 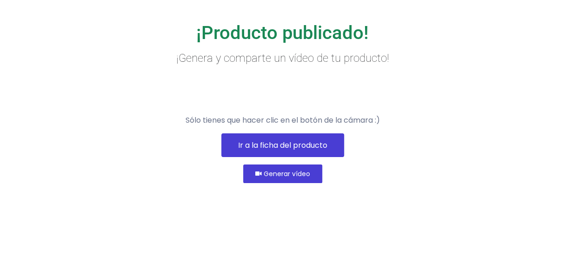 What do you see at coordinates (287, 174) in the screenshot?
I see `span: Generar vídeo` at bounding box center [287, 174].